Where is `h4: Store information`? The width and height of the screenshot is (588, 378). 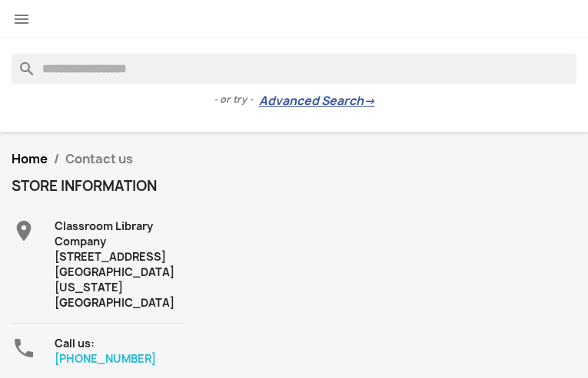 h4: Store information is located at coordinates (97, 186).